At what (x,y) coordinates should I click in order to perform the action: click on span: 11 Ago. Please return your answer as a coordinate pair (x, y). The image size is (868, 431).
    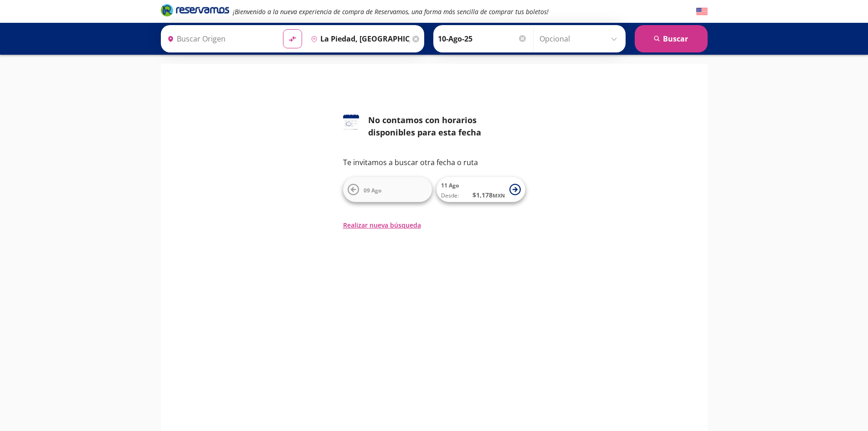
    Looking at the image, I should click on (450, 185).